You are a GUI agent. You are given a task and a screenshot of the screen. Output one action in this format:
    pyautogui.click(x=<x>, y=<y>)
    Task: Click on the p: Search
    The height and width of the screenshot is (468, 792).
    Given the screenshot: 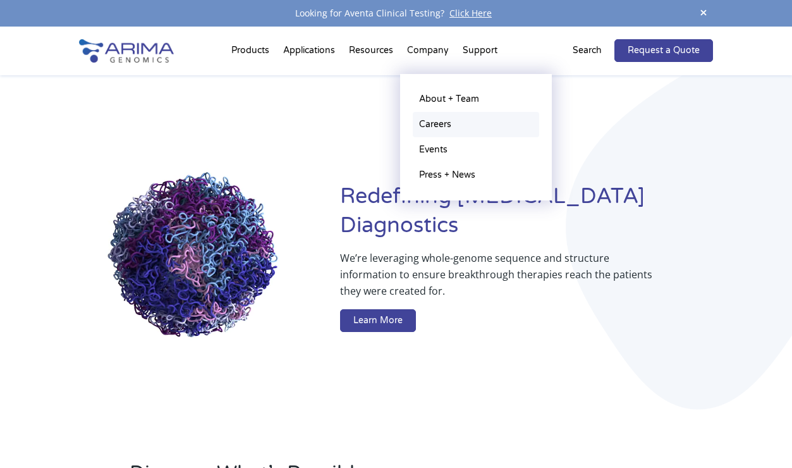 What is the action you would take?
    pyautogui.click(x=587, y=51)
    